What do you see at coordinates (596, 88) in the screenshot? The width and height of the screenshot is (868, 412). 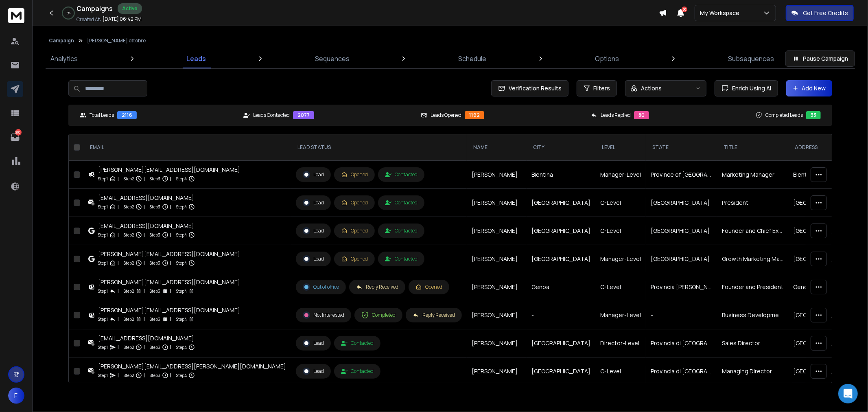 I see `button: Filters` at bounding box center [596, 88].